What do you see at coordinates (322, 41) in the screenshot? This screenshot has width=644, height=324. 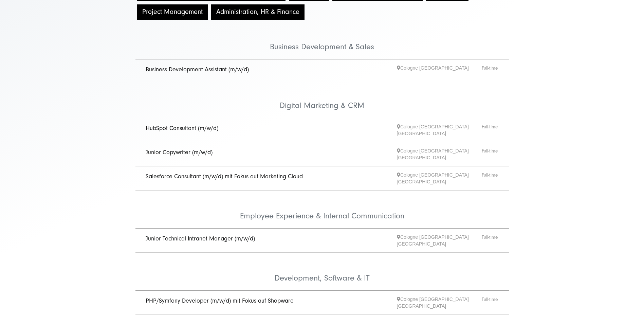 I see `li: Business Development & Sales` at bounding box center [322, 41].